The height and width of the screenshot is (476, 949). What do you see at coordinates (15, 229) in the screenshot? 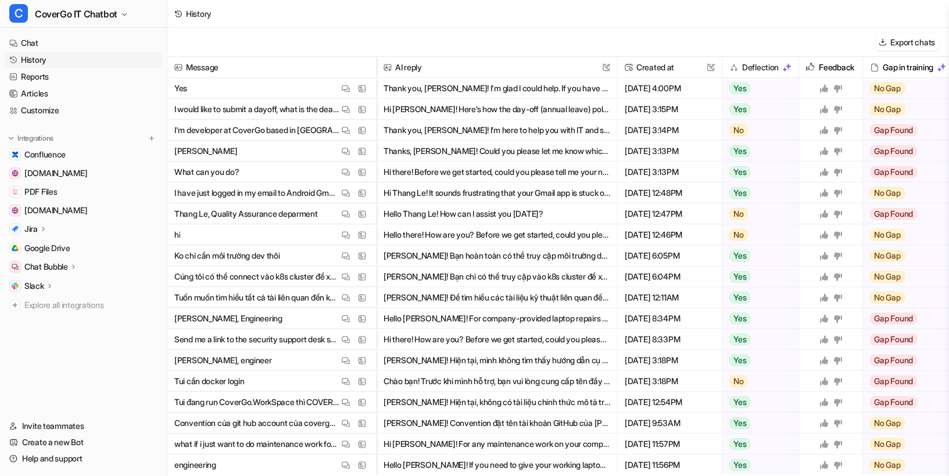
I see `img: Jira` at bounding box center [15, 229].